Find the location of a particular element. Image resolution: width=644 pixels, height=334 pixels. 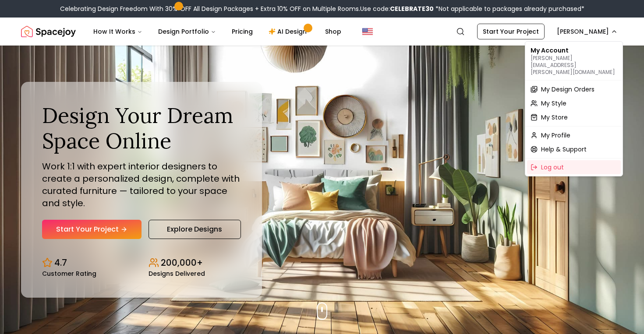

a: My Design Orders is located at coordinates (574, 89).